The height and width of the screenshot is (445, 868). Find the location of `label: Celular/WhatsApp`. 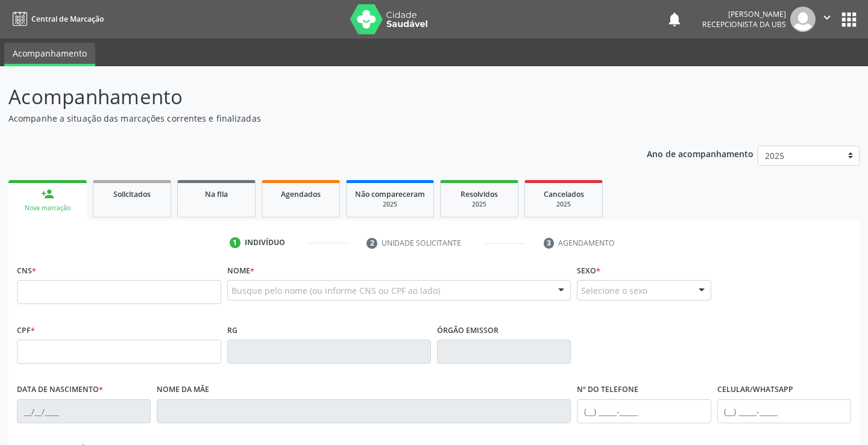

label: Celular/WhatsApp is located at coordinates (755, 390).